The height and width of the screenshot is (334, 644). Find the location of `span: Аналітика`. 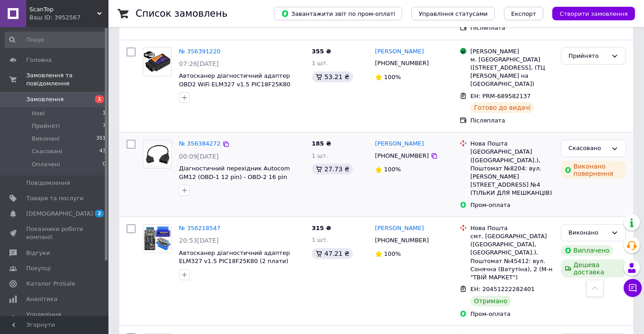

span: Аналітика is located at coordinates (41, 299).